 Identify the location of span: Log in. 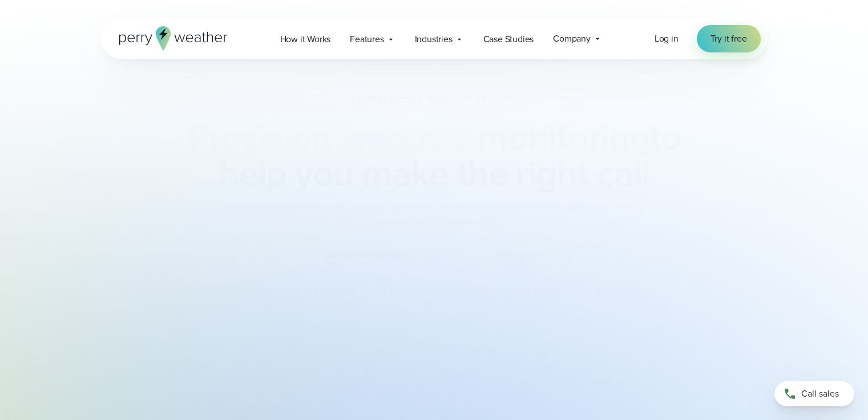
(666, 38).